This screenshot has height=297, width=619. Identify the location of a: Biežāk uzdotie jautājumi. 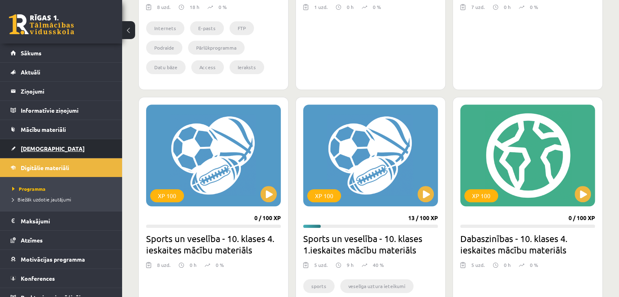
(63, 200).